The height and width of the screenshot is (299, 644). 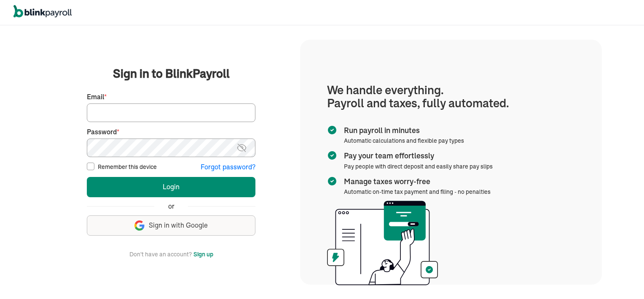 I want to click on img: google, so click(x=140, y=225).